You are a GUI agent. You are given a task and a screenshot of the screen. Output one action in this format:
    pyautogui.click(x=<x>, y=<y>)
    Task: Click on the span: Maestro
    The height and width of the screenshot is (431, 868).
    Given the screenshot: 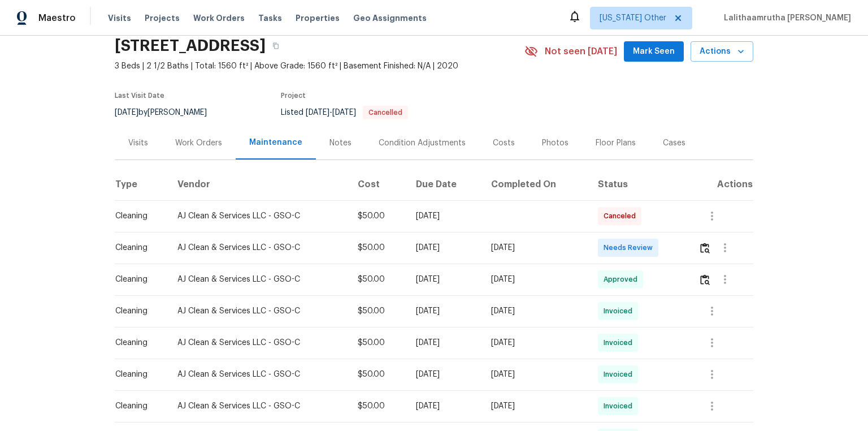 What is the action you would take?
    pyautogui.click(x=57, y=18)
    